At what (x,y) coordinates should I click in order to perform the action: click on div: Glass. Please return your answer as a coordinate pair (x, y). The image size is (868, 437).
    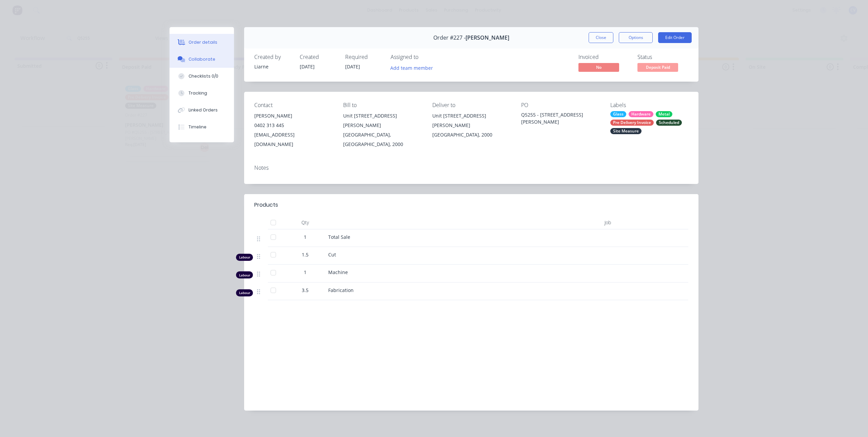
    Looking at the image, I should click on (618, 114).